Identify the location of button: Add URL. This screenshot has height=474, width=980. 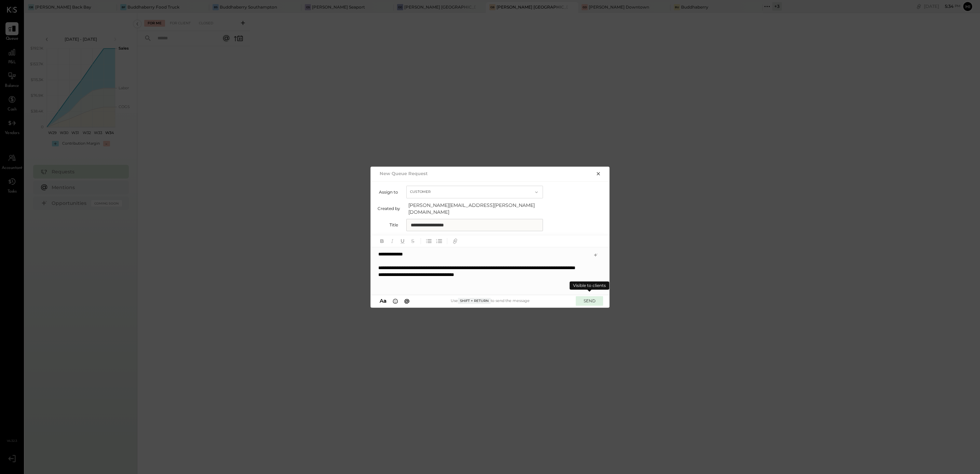
(455, 241).